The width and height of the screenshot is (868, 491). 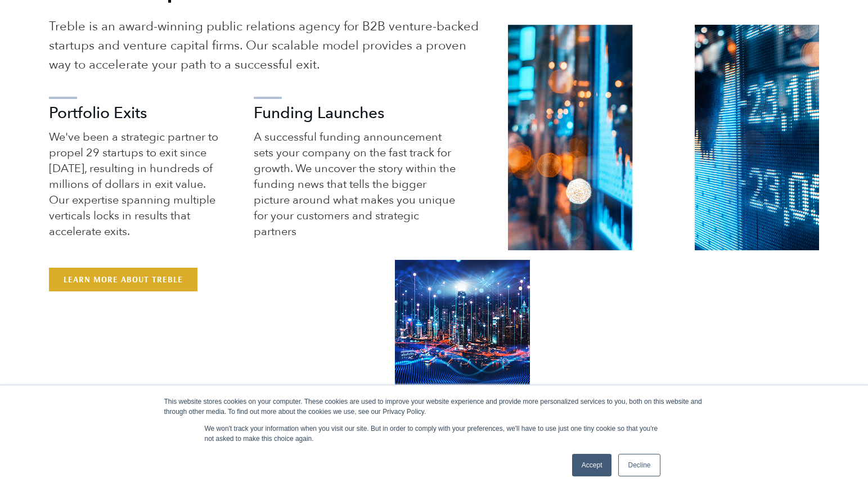 I want to click on p: We won't track your information when you visit our site. But in order to comply with your prefere..., so click(x=434, y=434).